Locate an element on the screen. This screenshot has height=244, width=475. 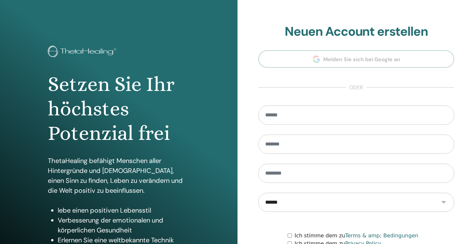
label: Ich stimme dem zu is located at coordinates (357, 235).